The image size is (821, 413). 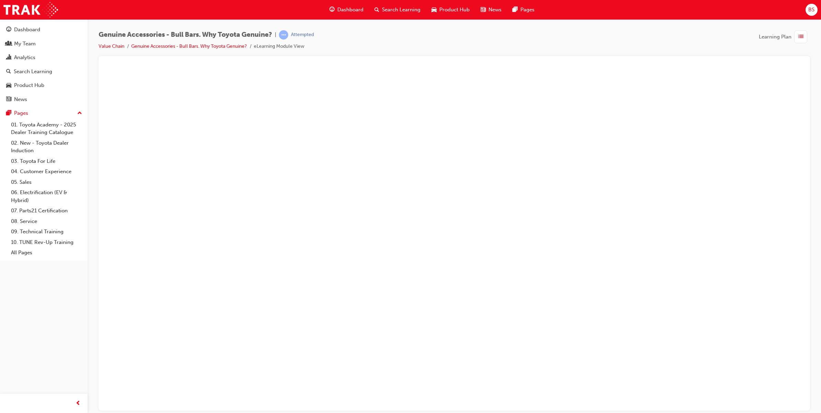 What do you see at coordinates (401, 10) in the screenshot?
I see `span: Search Learning` at bounding box center [401, 10].